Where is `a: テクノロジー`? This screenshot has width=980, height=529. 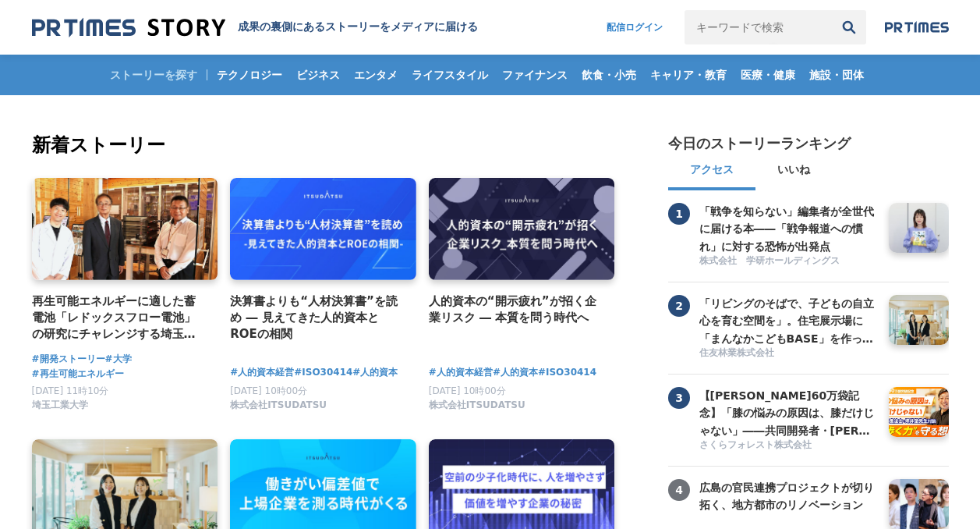
a: テクノロジー is located at coordinates (250, 75).